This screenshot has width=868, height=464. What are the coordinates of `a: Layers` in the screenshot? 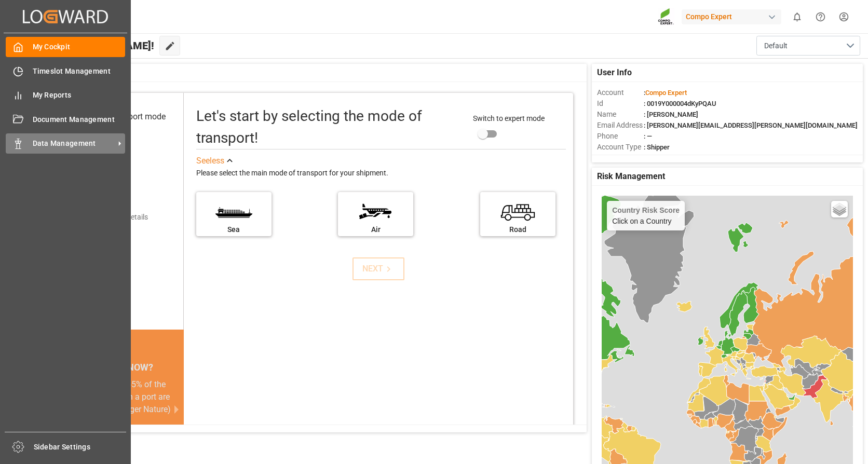 It's located at (839, 209).